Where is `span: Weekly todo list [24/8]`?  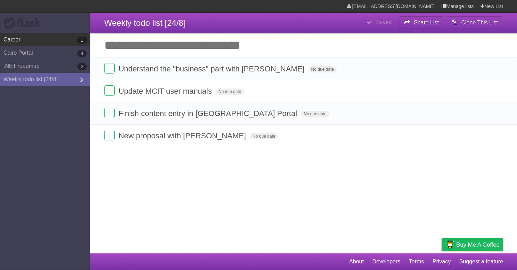
span: Weekly todo list [24/8] is located at coordinates (145, 23).